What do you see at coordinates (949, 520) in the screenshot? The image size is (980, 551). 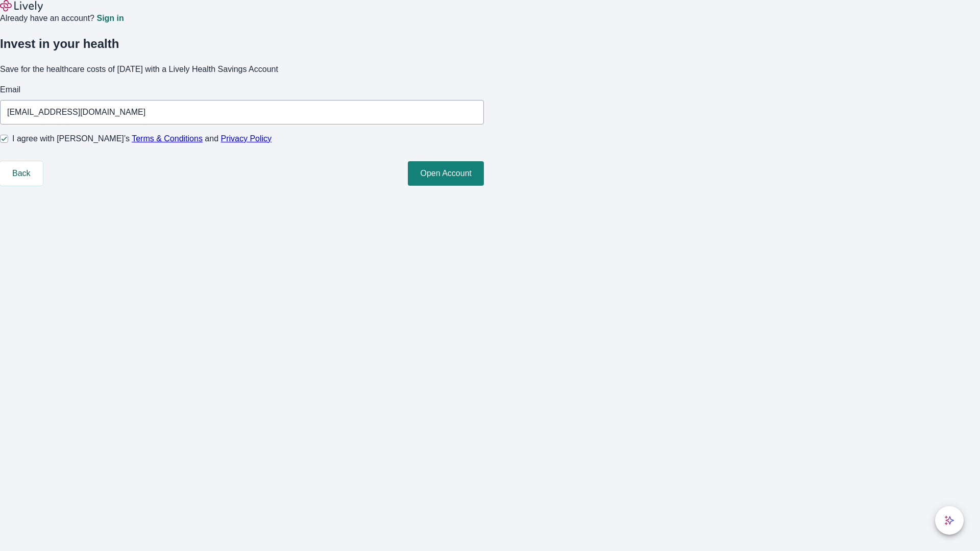 I see `svg: Lively AI Assistant` at bounding box center [949, 520].